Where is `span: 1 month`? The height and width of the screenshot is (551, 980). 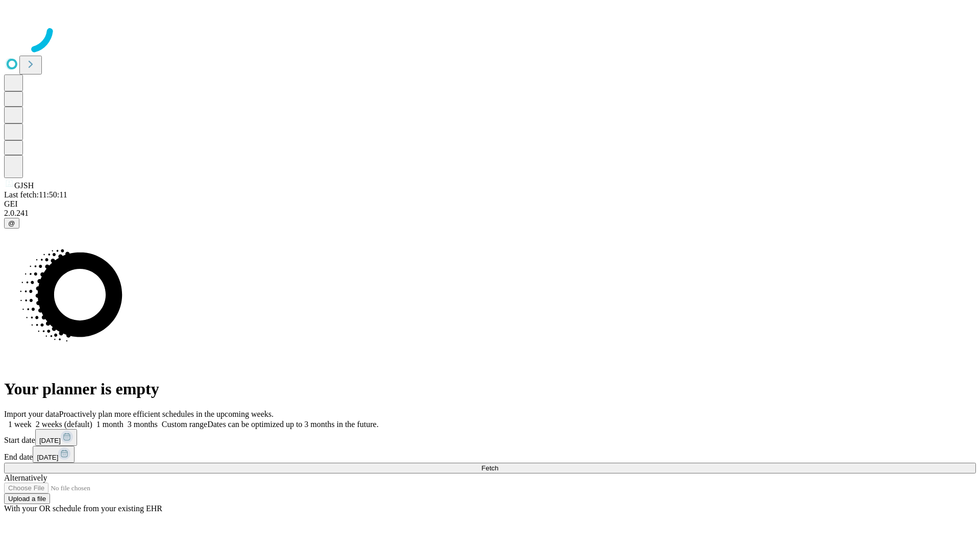
span: 1 month is located at coordinates (110, 424).